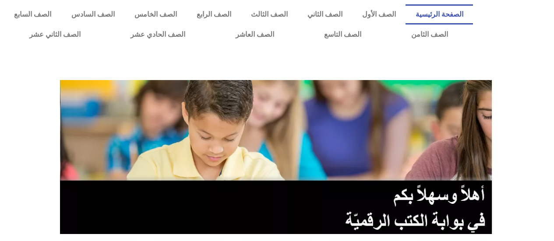 This screenshot has height=241, width=554. Describe the element at coordinates (269, 14) in the screenshot. I see `a: الصف الثالث` at that location.